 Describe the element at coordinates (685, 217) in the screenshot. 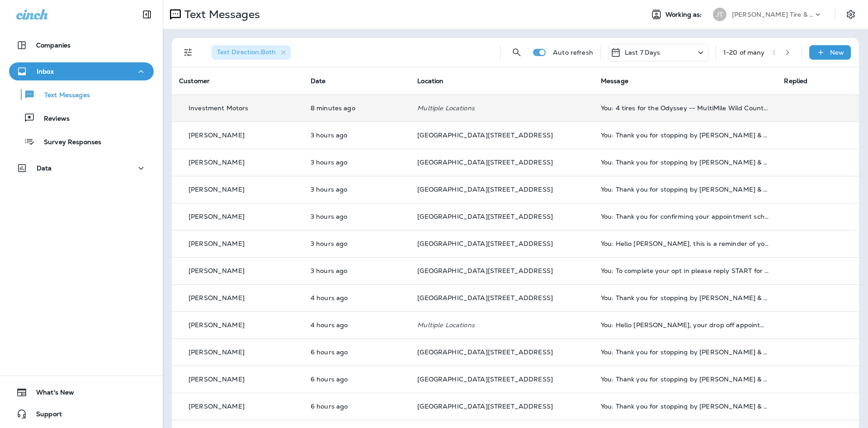

I see `div: You: Thank you for confirming your appointment scheduled for 09/10/2025 11:00 AM with South 144th...` at that location.